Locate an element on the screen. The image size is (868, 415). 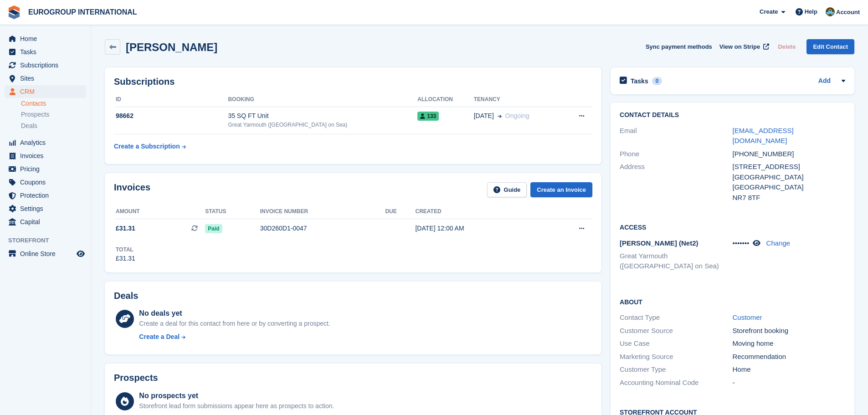
th: ID is located at coordinates (171, 100).